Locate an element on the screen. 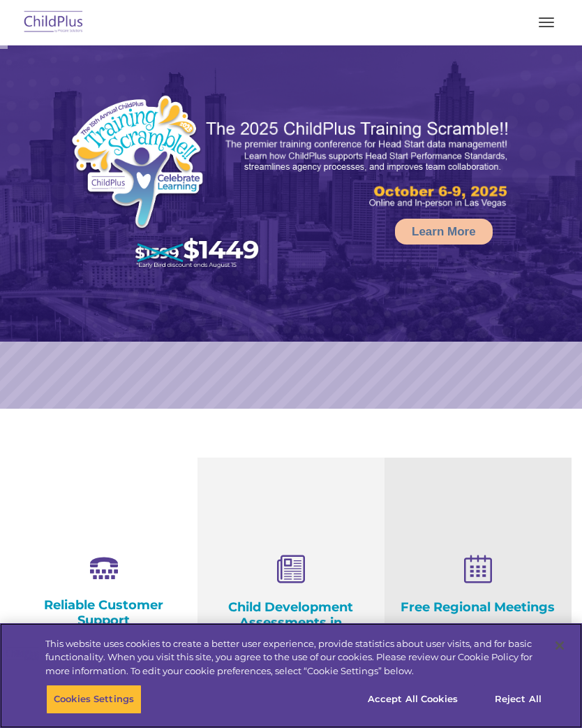  h4: Free Regional Meetings is located at coordinates (478, 607).